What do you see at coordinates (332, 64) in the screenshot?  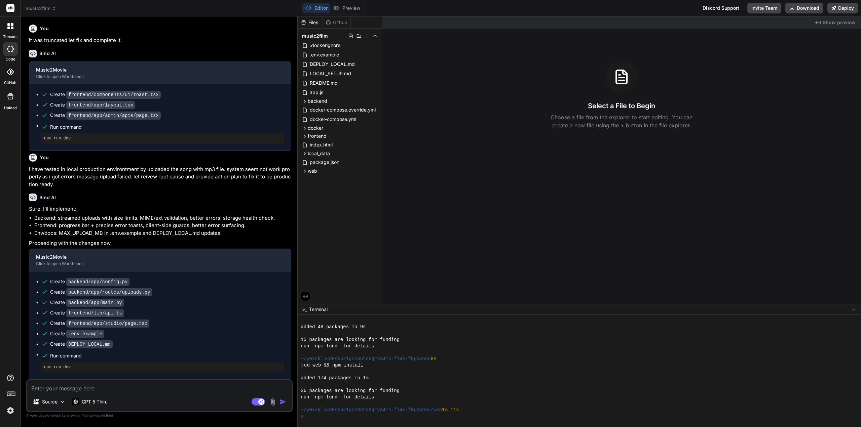 I see `span: DEPLOY_LOCAL.md` at bounding box center [332, 64].